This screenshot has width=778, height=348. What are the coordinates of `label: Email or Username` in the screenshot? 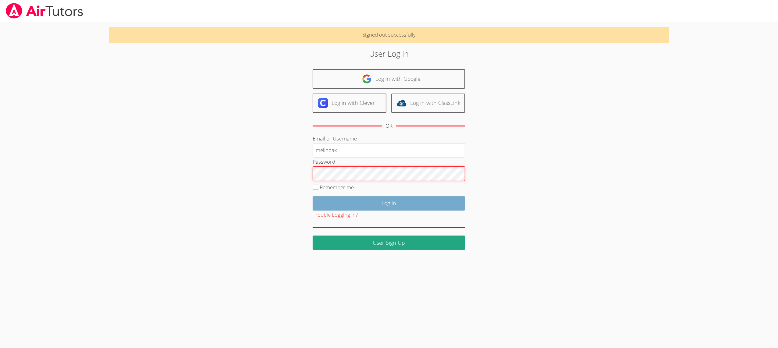 It's located at (335, 138).